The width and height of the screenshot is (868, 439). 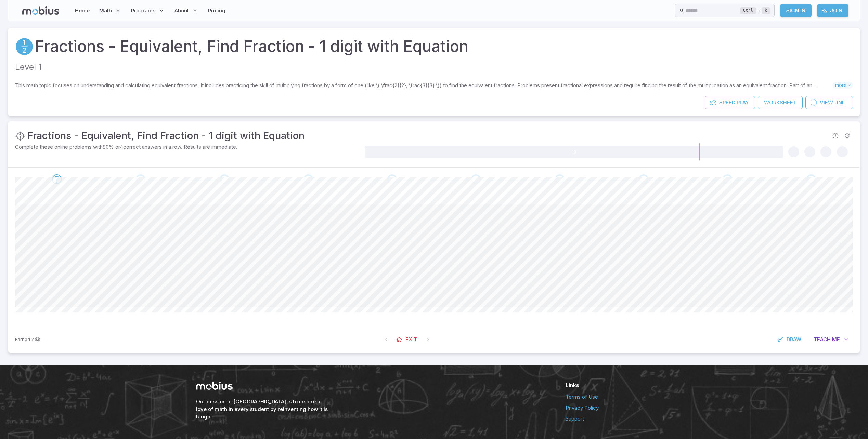 I want to click on button: Draw, so click(x=790, y=339).